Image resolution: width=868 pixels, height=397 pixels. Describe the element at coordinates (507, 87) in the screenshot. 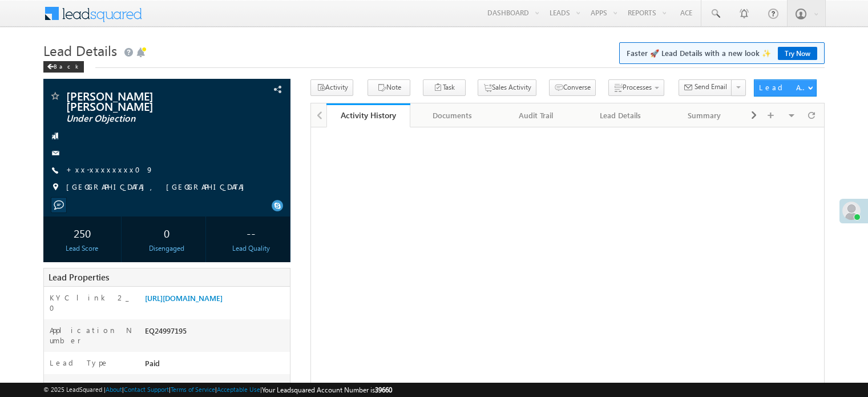

I see `button: Sales Activity` at that location.